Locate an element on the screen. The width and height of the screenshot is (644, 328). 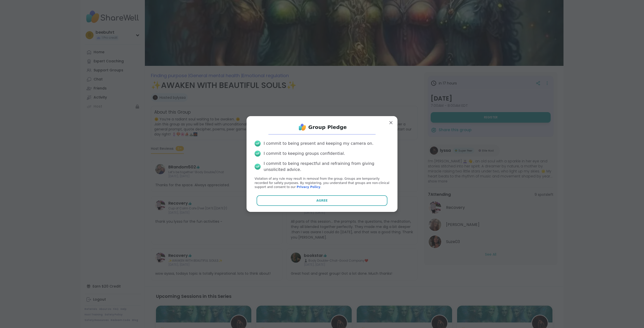
a: Privacy Policy is located at coordinates (308, 187).